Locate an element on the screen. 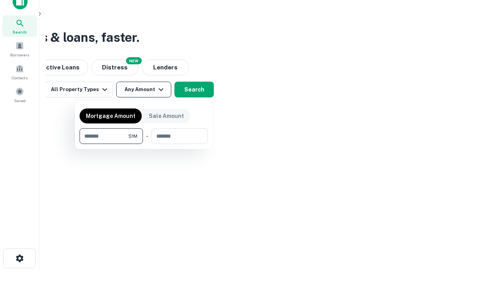 The height and width of the screenshot is (284, 504). p: Sale Amount is located at coordinates (166, 116).